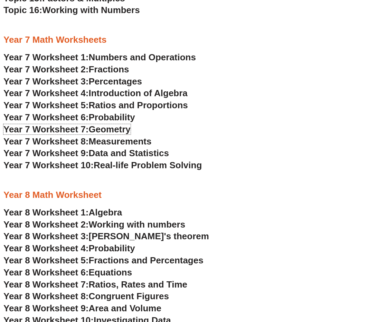  What do you see at coordinates (138, 105) in the screenshot?
I see `span: Ratios and Proportions` at bounding box center [138, 105].